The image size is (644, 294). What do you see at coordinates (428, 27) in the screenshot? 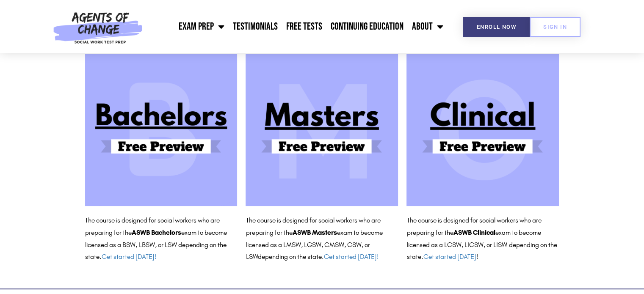
I see `a: About` at bounding box center [428, 27].